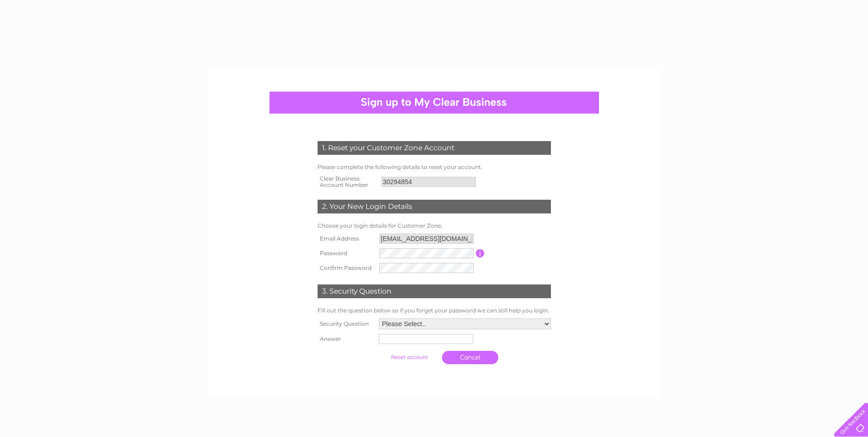 This screenshot has height=437, width=868. I want to click on td: Choose your login details for Customer Zone., so click(434, 225).